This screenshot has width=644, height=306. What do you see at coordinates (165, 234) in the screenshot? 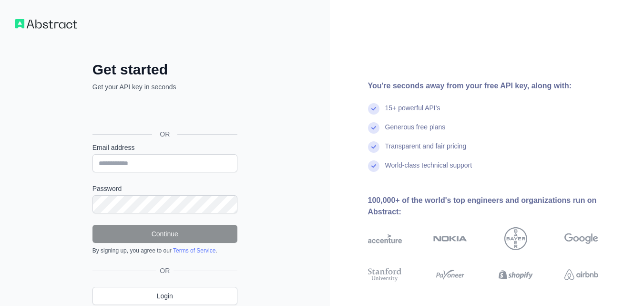
I see `button: Continue` at bounding box center [165, 234].